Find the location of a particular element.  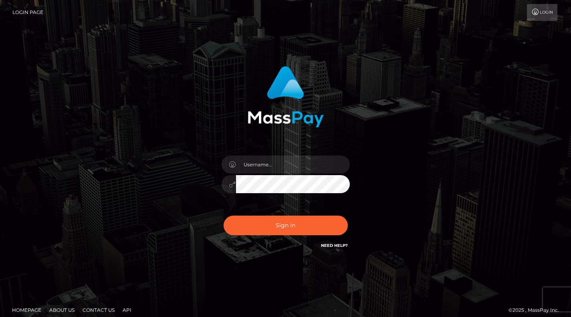

a: Contact Us is located at coordinates (99, 310).